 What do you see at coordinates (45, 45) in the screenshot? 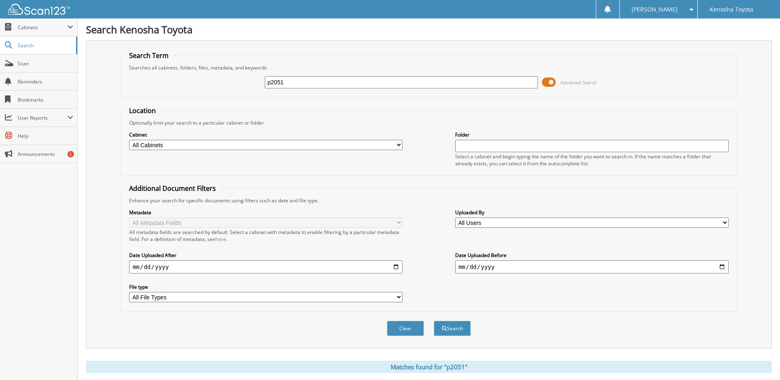
I see `span: Search` at bounding box center [45, 45].